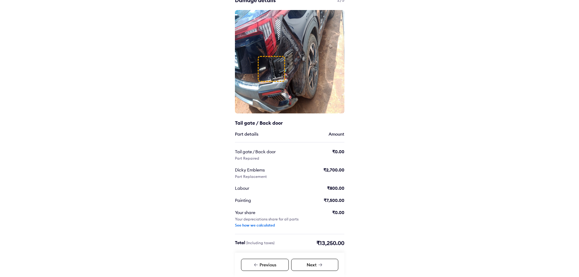 The width and height of the screenshot is (579, 277). What do you see at coordinates (315, 265) in the screenshot?
I see `div: Next` at bounding box center [315, 265].